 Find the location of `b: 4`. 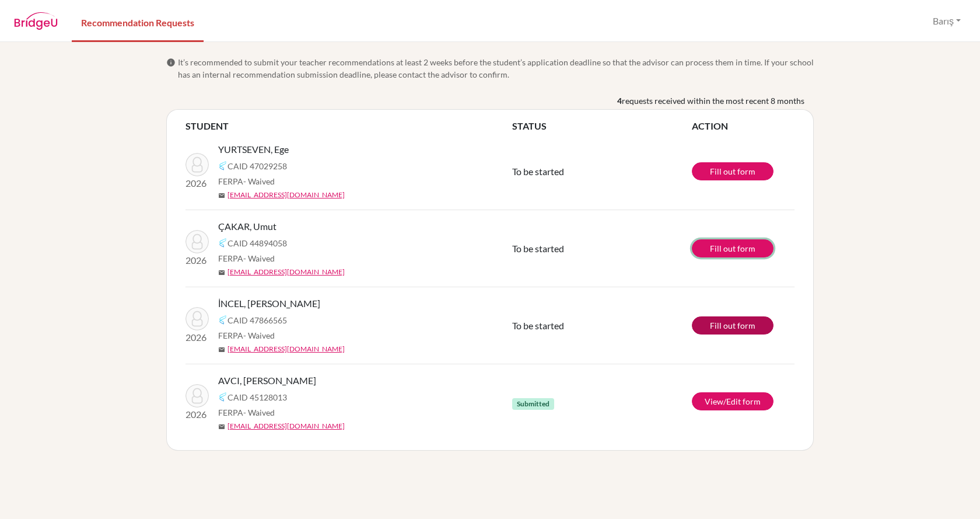

b: 4 is located at coordinates (620, 100).